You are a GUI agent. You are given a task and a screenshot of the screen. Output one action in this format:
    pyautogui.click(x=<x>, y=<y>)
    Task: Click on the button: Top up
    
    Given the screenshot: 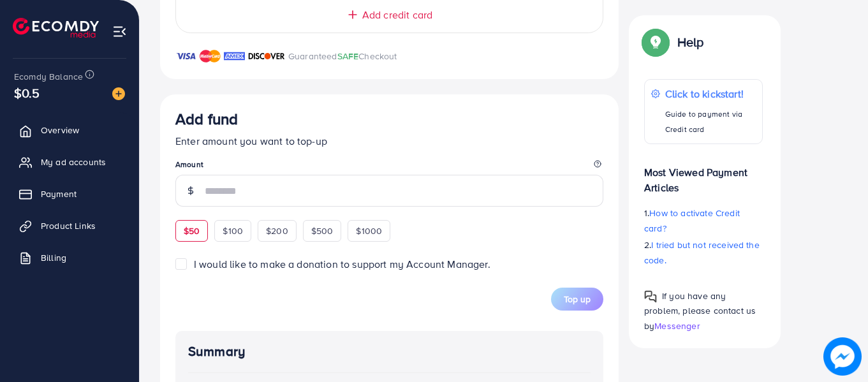 What is the action you would take?
    pyautogui.click(x=577, y=299)
    